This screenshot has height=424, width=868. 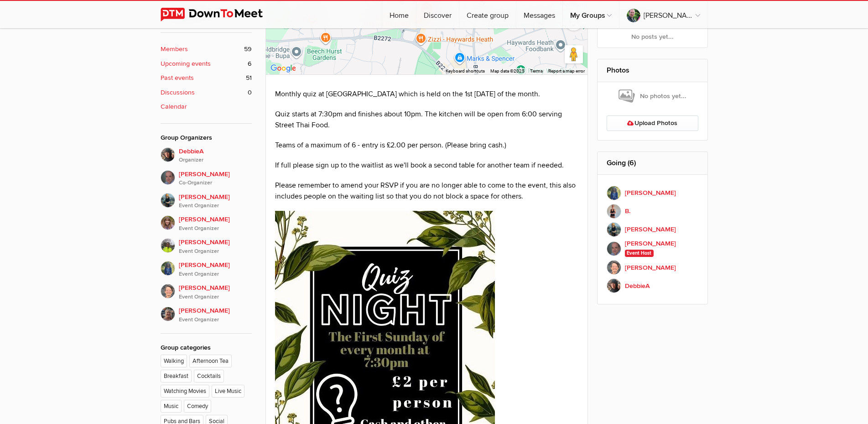 I want to click on a: Past events 51, so click(x=206, y=78).